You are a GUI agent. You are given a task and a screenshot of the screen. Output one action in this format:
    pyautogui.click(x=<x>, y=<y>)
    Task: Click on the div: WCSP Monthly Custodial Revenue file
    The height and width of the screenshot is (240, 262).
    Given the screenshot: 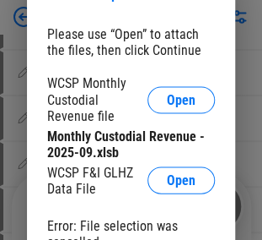 What is the action you would take?
    pyautogui.click(x=97, y=99)
    